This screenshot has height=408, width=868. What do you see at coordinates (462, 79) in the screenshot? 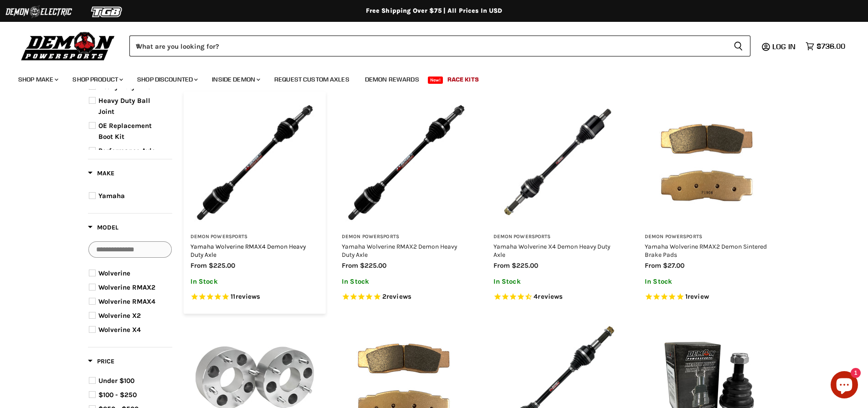
I see `a: Race Kits` at bounding box center [462, 79].